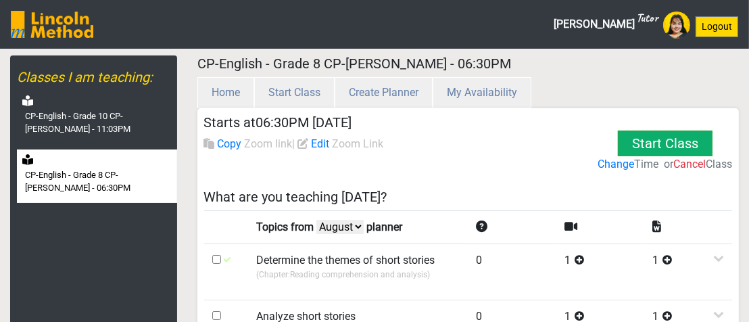 Image resolution: width=749 pixels, height=322 pixels. I want to click on img: Avatar, so click(676, 25).